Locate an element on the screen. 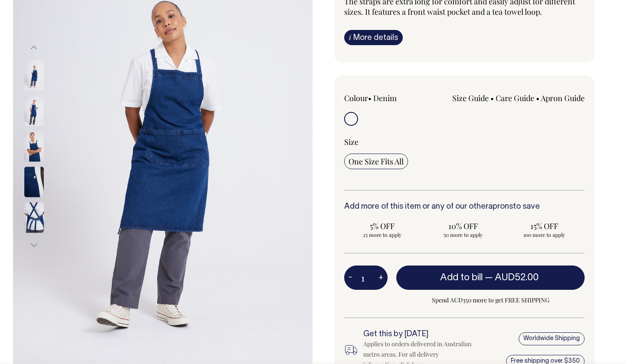 This screenshot has height=364, width=625. a: Apron Guide is located at coordinates (563, 98).